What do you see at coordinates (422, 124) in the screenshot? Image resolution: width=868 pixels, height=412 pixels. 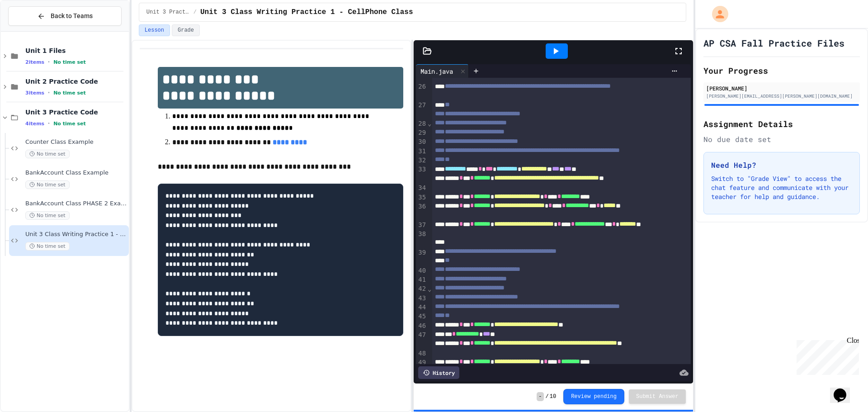 I see `div: 28` at bounding box center [422, 124].